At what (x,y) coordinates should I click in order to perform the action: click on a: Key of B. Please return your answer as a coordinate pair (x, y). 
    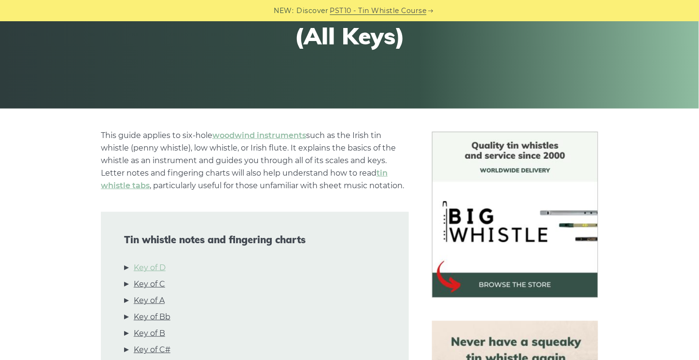
    Looking at the image, I should click on (149, 334).